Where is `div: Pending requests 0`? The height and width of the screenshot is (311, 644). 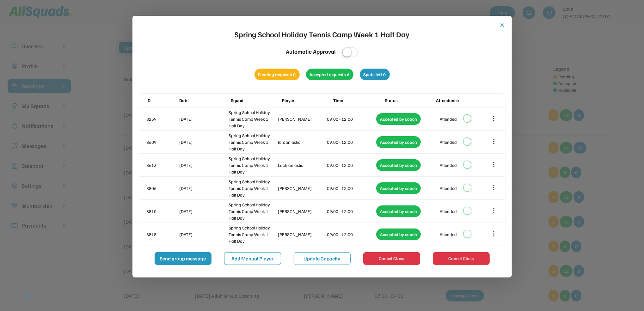 div: Pending requests 0 is located at coordinates (277, 74).